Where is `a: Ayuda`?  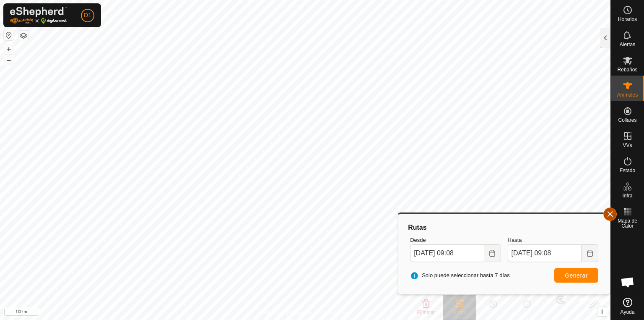
a: Ayuda is located at coordinates (627, 306).